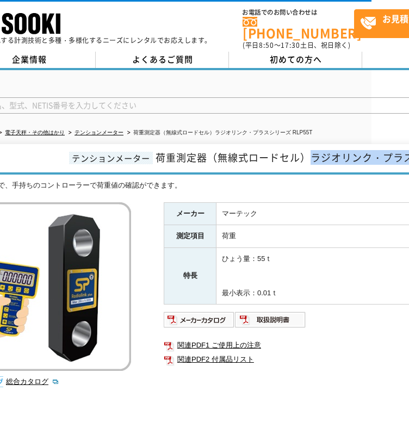 The height and width of the screenshot is (422, 409). I want to click on a: 電子天秤・その他はかり, so click(35, 132).